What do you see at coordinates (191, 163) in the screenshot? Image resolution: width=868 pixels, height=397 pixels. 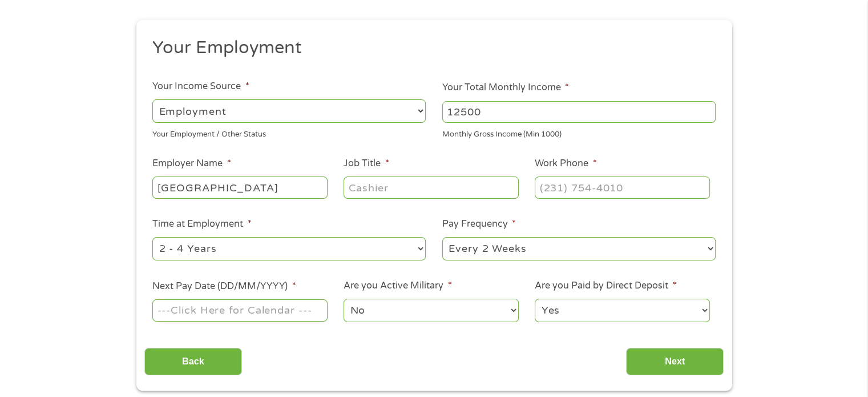 I see `label: Employer Name` at bounding box center [191, 163].